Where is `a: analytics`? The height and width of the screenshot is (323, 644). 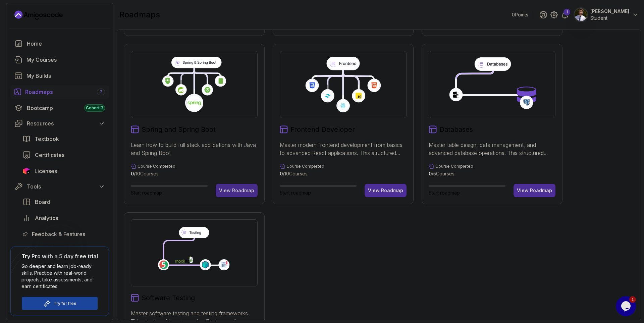
a: analytics is located at coordinates (64, 218).